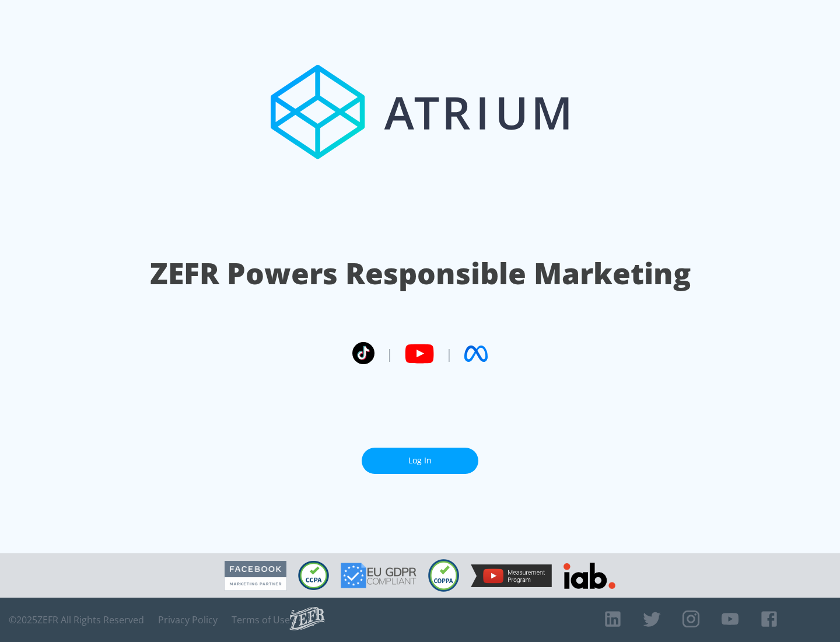 Image resolution: width=840 pixels, height=642 pixels. What do you see at coordinates (76, 620) in the screenshot?
I see `span: © 2025 ZEFR All Rights Reserved` at bounding box center [76, 620].